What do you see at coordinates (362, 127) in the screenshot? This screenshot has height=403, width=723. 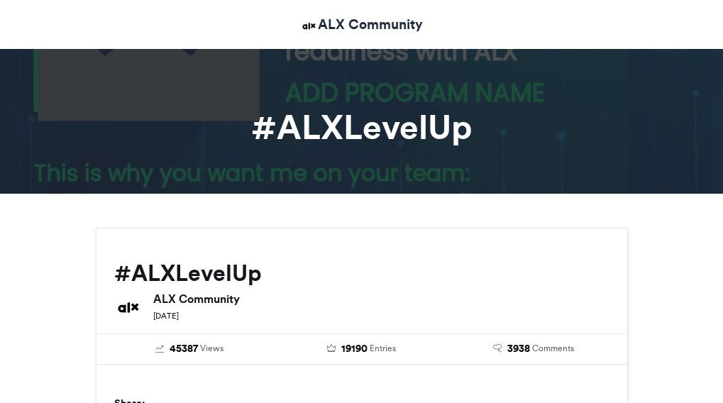 I see `h1: #ALXLevelUp` at bounding box center [362, 127].